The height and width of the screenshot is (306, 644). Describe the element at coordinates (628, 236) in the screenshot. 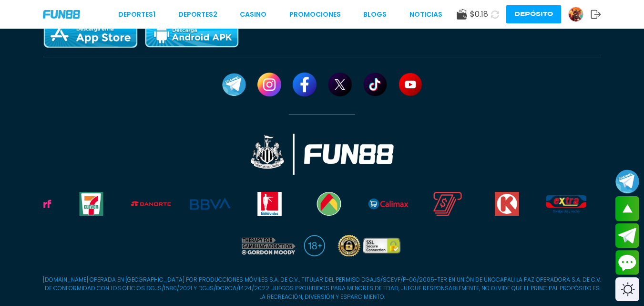

I see `button: Join telegram` at that location.